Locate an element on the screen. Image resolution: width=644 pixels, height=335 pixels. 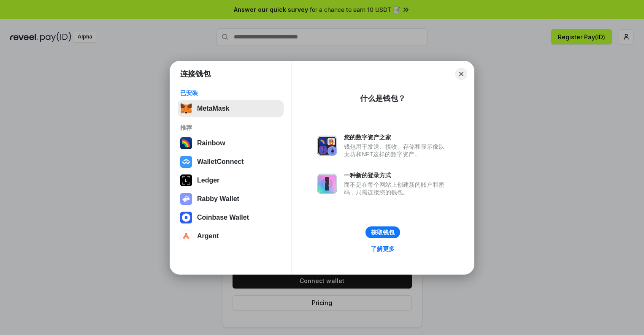
div: 获取钱包 is located at coordinates (383, 232).